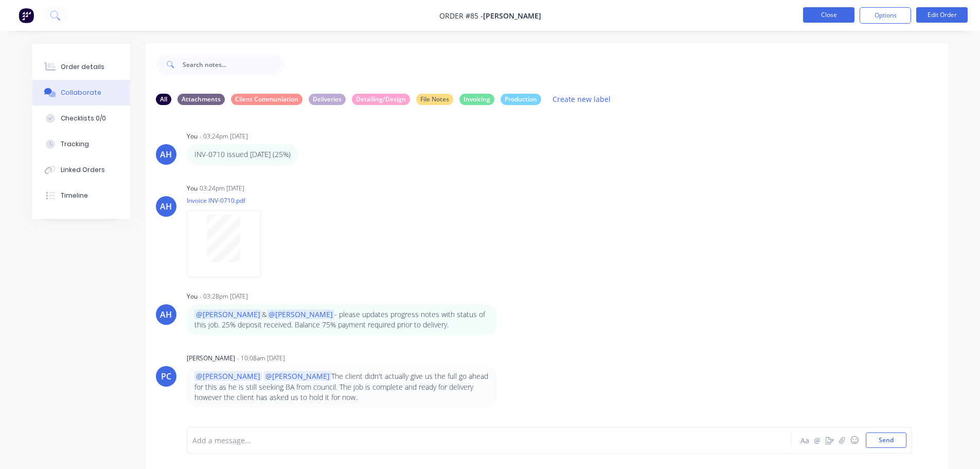 The height and width of the screenshot is (469, 980). I want to click on input: Search notes..., so click(234, 64).